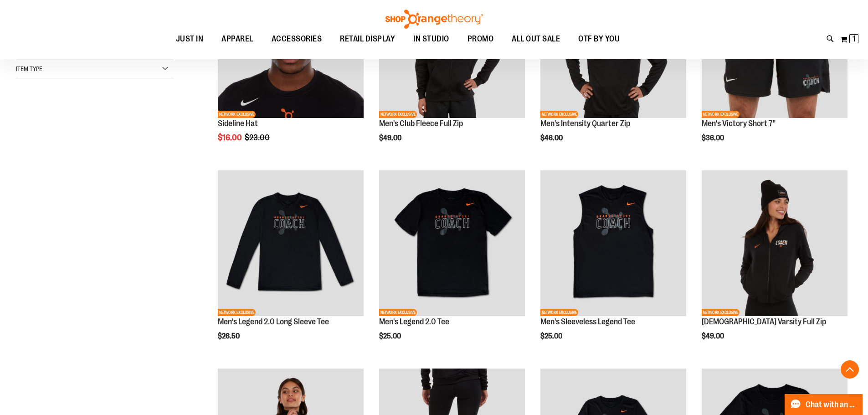 The image size is (868, 415). What do you see at coordinates (536, 39) in the screenshot?
I see `span: ALL OUT SALE` at bounding box center [536, 39].